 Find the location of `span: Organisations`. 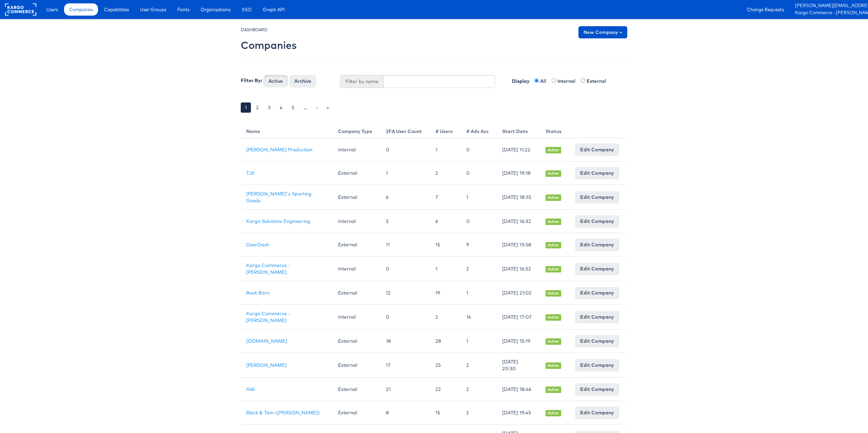

span: Organisations is located at coordinates (216, 9).